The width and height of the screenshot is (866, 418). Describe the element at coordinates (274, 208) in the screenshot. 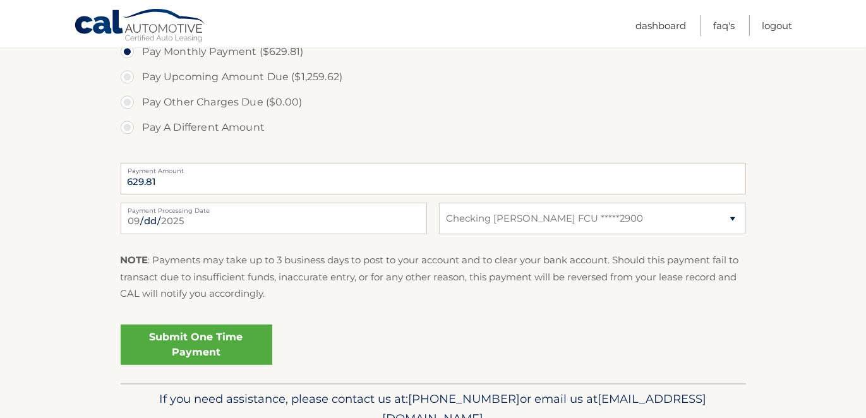

I see `label: Payment Processing Date` at that location.